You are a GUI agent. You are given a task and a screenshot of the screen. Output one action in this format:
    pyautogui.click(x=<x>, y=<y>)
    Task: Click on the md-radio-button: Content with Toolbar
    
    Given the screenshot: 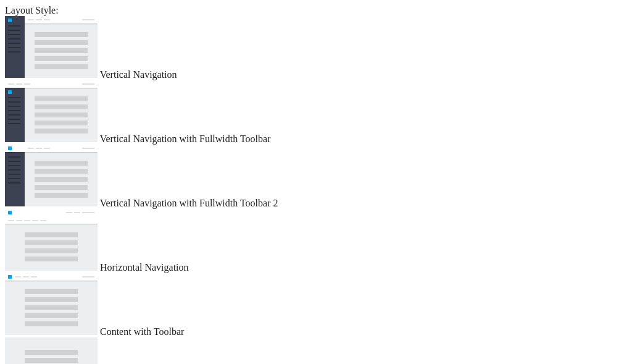 What is the action you would take?
    pyautogui.click(x=316, y=305)
    